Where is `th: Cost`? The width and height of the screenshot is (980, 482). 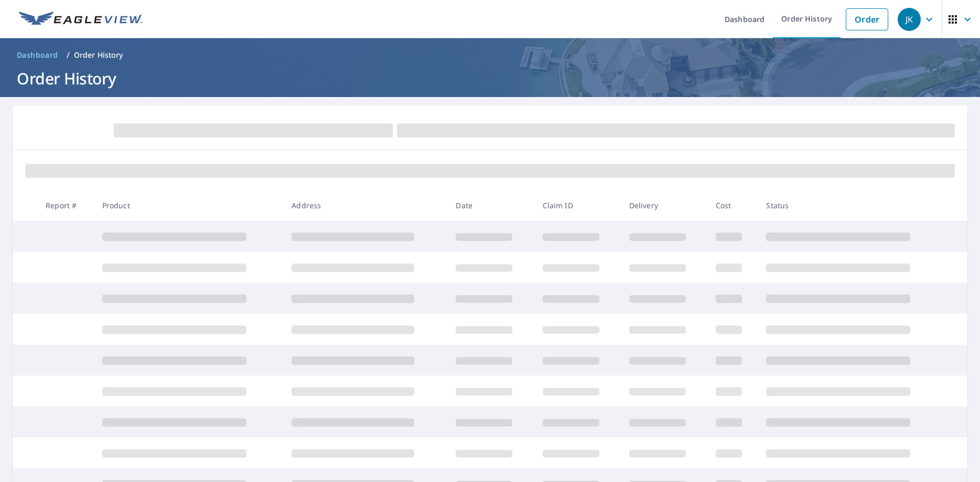
th: Cost is located at coordinates (733, 205).